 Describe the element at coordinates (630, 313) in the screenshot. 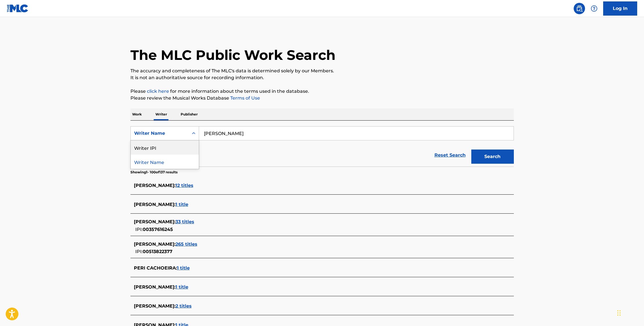

I see `div: Chat Widget` at that location.